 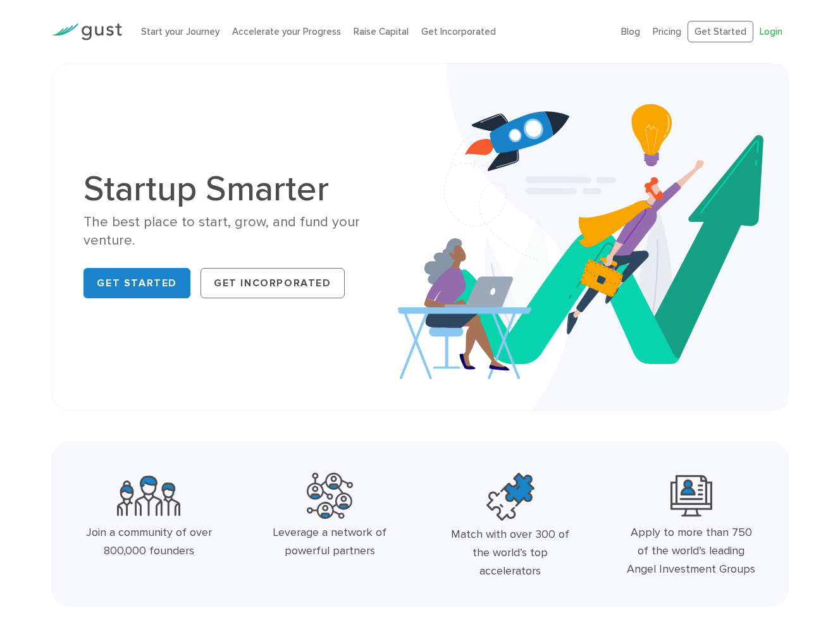 What do you see at coordinates (667, 32) in the screenshot?
I see `a: Pricing` at bounding box center [667, 32].